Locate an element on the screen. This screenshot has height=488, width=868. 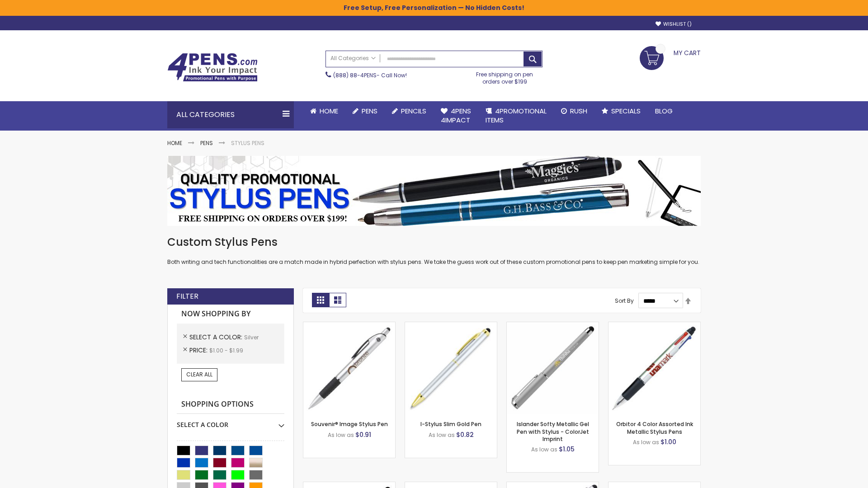
span: Specials is located at coordinates (626, 111).